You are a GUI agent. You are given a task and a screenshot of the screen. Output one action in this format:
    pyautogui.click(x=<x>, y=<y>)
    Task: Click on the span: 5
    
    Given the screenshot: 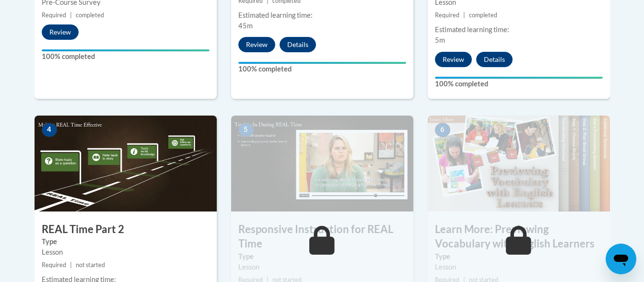 What is the action you would take?
    pyautogui.click(x=246, y=130)
    